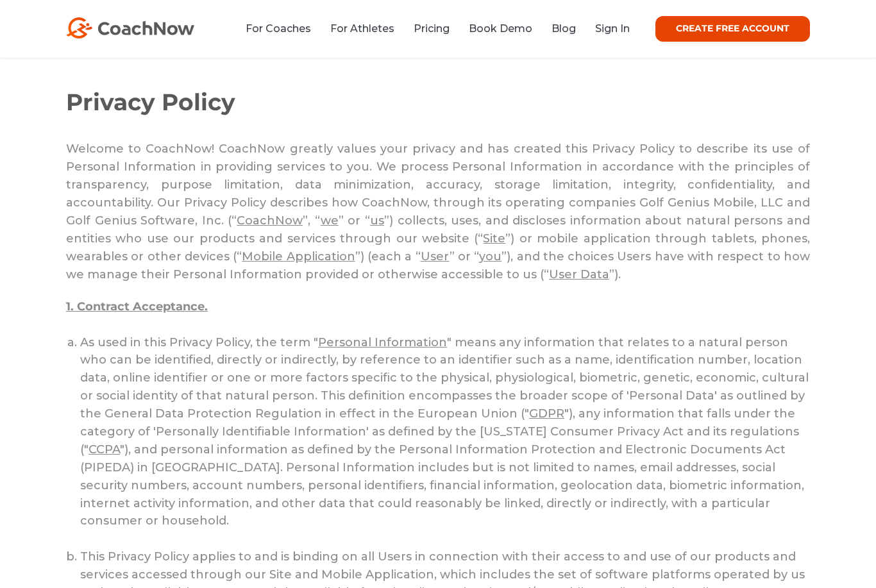  What do you see at coordinates (490, 256) in the screenshot?
I see `span: you` at bounding box center [490, 256].